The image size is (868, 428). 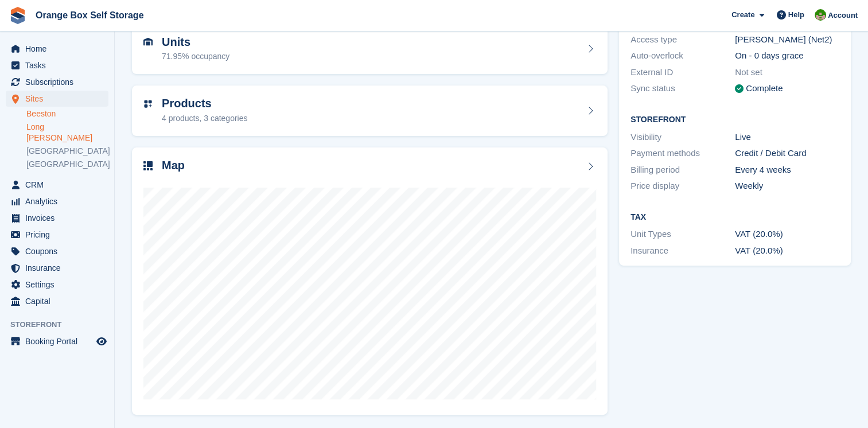 What do you see at coordinates (764, 89) in the screenshot?
I see `div: Complete` at bounding box center [764, 89].